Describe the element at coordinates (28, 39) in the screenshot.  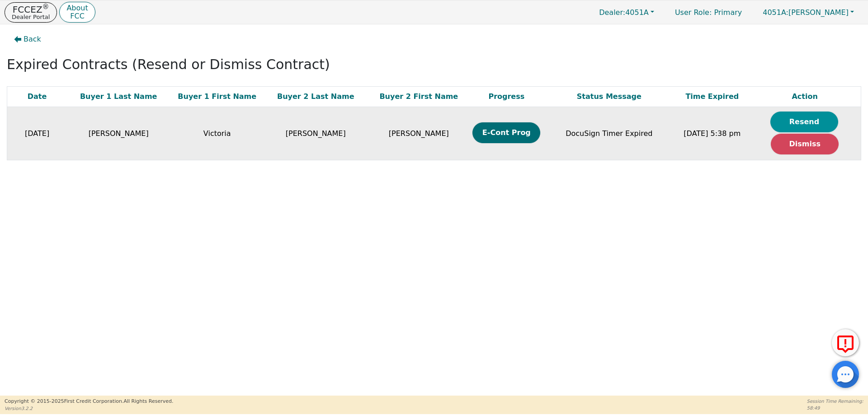
I see `button: Back` at that location.